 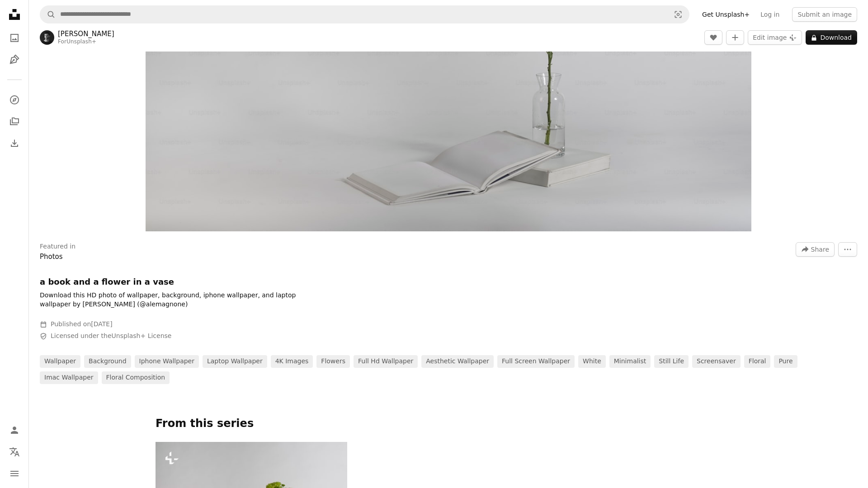 I want to click on a: Home — Unsplash, so click(x=15, y=15).